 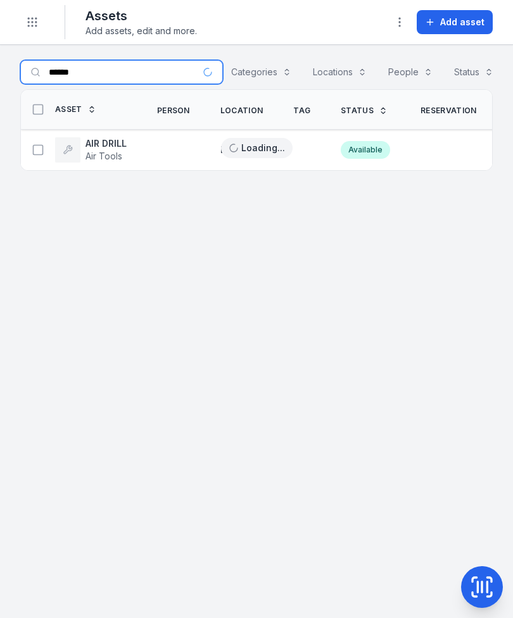 What do you see at coordinates (75, 110) in the screenshot?
I see `a: Asset` at bounding box center [75, 110].